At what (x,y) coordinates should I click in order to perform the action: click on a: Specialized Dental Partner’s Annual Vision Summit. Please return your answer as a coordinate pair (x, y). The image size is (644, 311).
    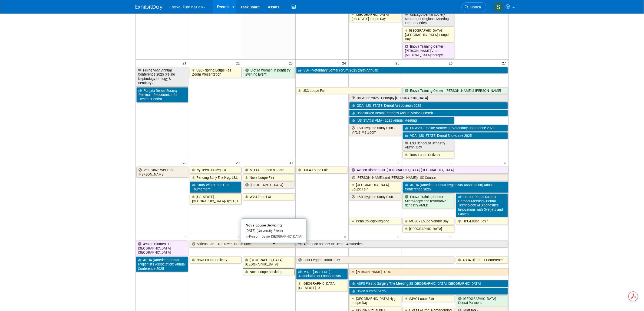
    Looking at the image, I should click on (428, 113).